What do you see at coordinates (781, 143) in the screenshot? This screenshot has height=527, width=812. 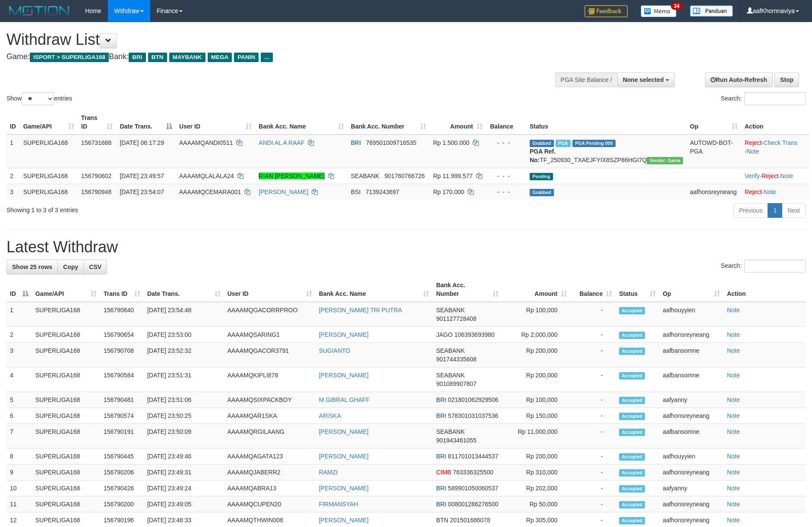 I see `a: Check Trans` at bounding box center [781, 143].